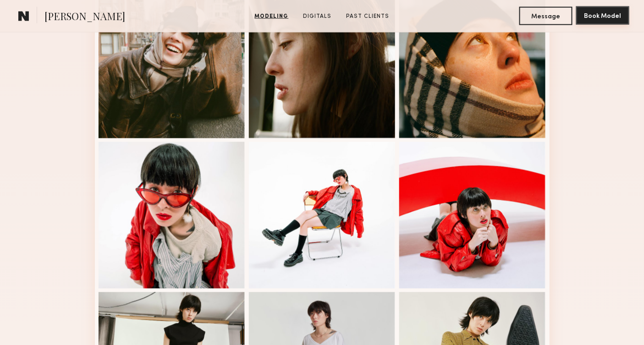 The image size is (644, 345). I want to click on a: Modeling, so click(272, 17).